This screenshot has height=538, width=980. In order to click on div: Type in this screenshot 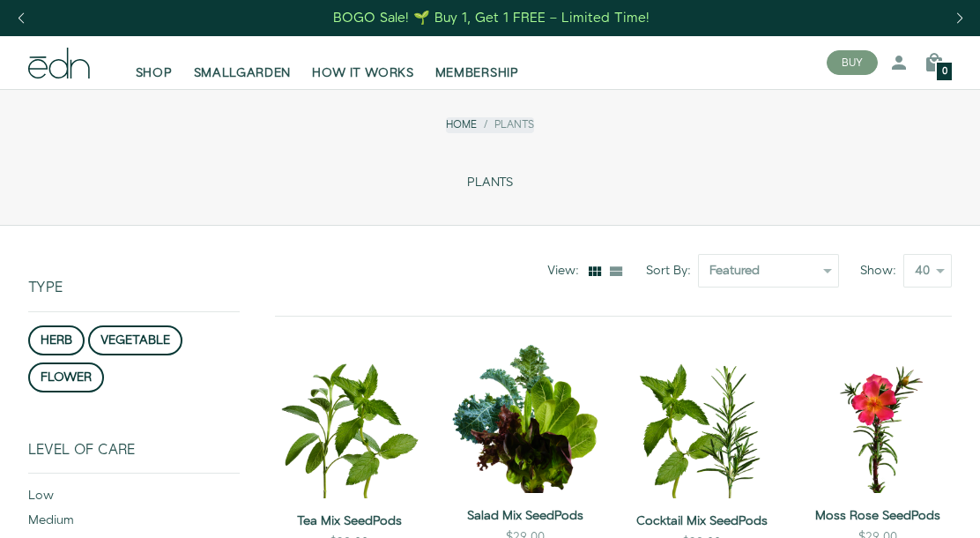, I will do `click(134, 268)`.